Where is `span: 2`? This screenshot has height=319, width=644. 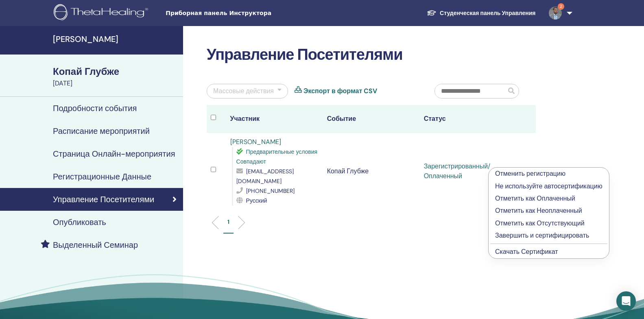 span: 2 is located at coordinates (561, 7).